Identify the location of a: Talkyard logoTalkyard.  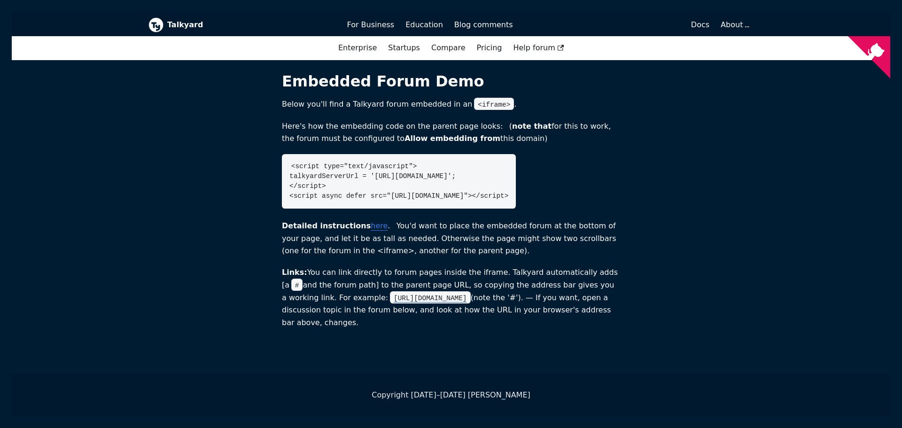
(241, 25).